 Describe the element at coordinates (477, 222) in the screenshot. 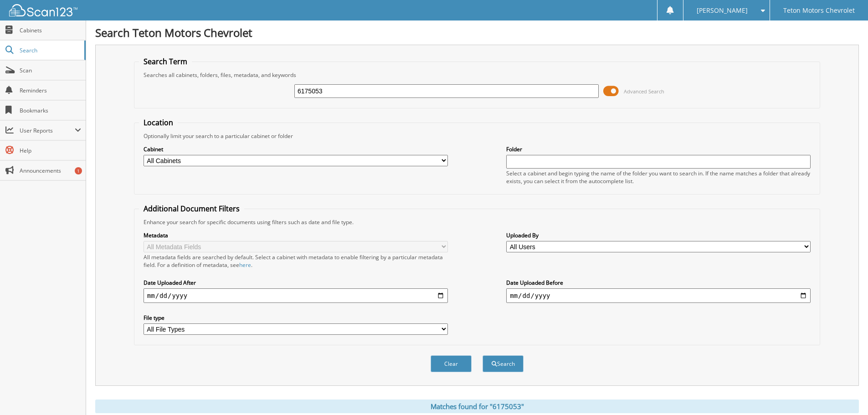

I see `div: Enhance your search for specific documents using filters such as date and file type.` at that location.